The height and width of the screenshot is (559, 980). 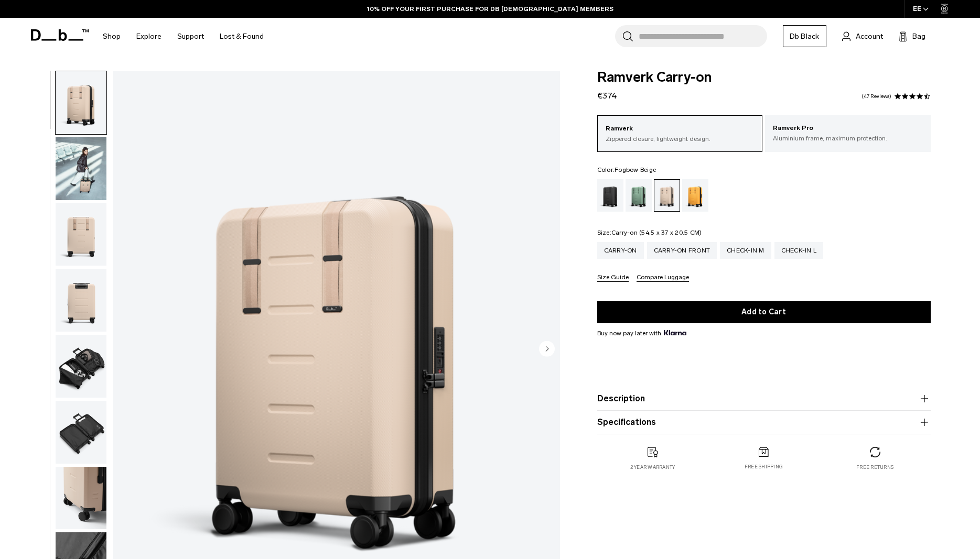 I want to click on p: Free returns, so click(x=875, y=467).